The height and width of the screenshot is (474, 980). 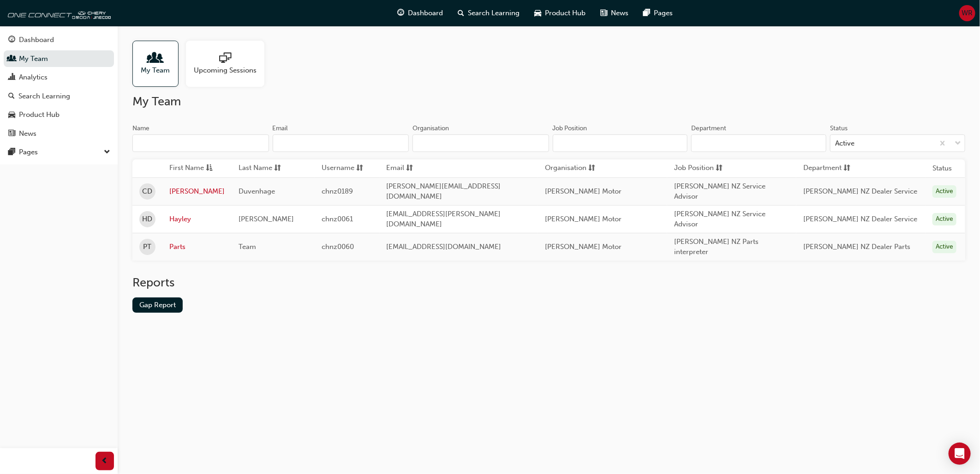 I want to click on span: HD, so click(x=148, y=219).